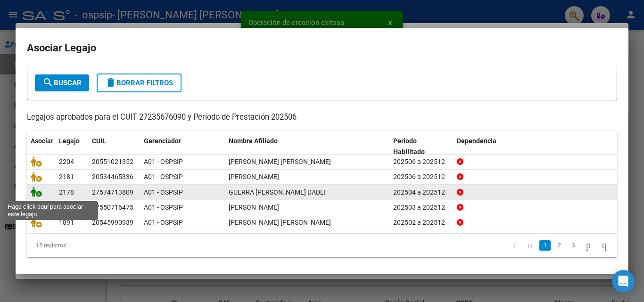 This screenshot has height=302, width=644. What do you see at coordinates (139, 83) in the screenshot?
I see `span: Borrar Filtros` at bounding box center [139, 83].